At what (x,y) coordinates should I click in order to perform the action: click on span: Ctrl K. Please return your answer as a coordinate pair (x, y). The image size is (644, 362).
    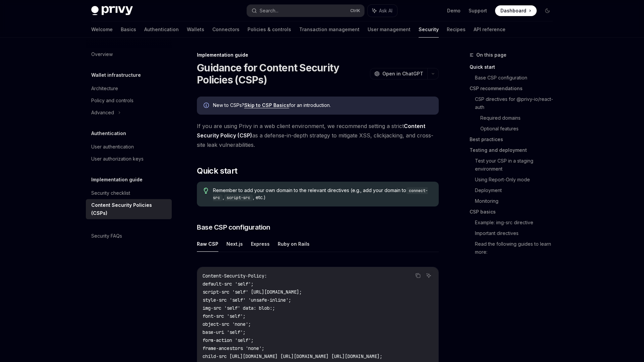
    Looking at the image, I should click on (355, 11).